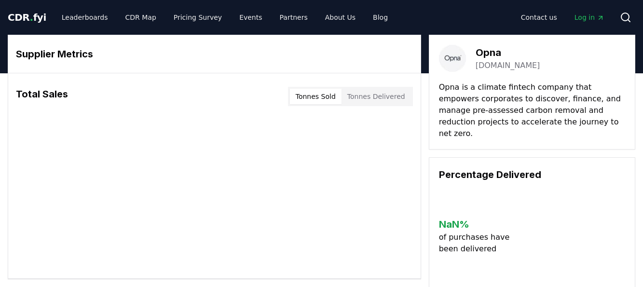  Describe the element at coordinates (508, 53) in the screenshot. I see `h3: Opna` at that location.